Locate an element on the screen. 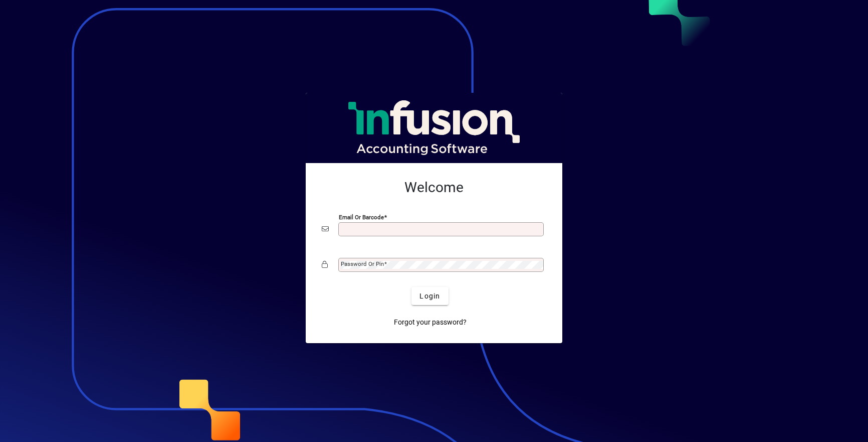 Image resolution: width=868 pixels, height=442 pixels. mat-label: Email or Barcode is located at coordinates (361, 217).